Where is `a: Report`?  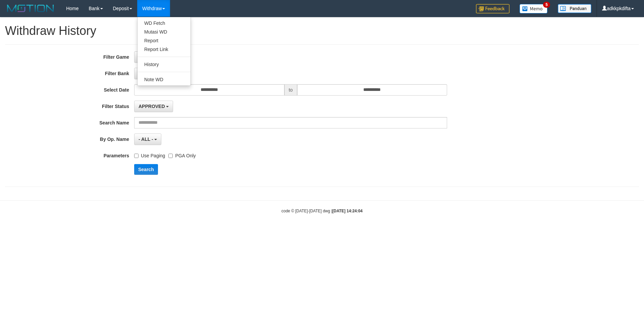 a: Report is located at coordinates (164, 41).